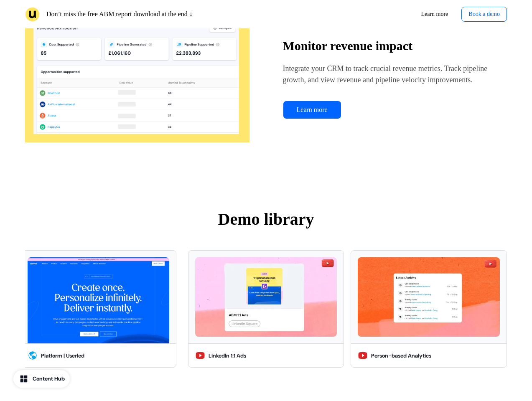 Image resolution: width=532 pixels, height=401 pixels. I want to click on div: Content Hub, so click(48, 378).